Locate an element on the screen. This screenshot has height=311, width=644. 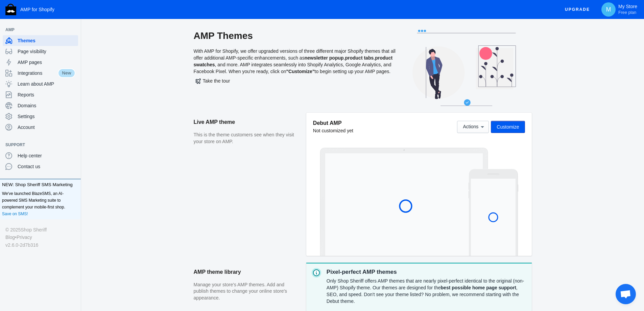
div: Open chat is located at coordinates (626, 294).